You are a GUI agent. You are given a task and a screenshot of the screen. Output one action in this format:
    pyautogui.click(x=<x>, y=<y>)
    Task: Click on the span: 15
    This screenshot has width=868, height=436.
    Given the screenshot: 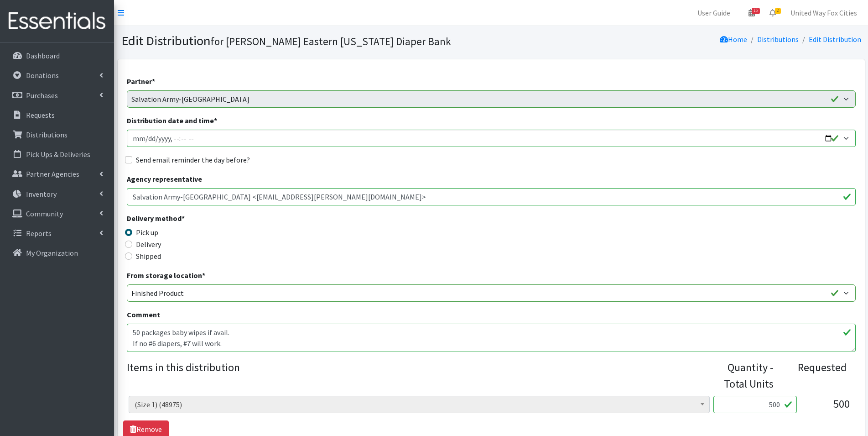 What is the action you would take?
    pyautogui.click(x=756, y=11)
    